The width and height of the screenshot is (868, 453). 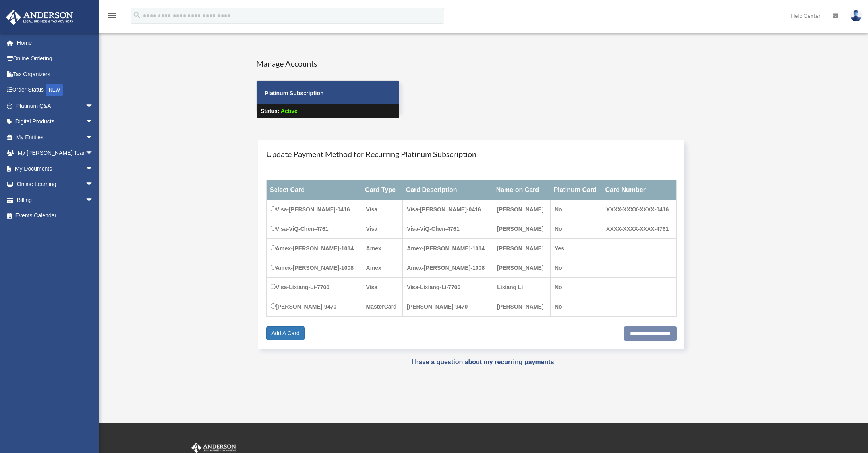 What do you see at coordinates (521, 287) in the screenshot?
I see `td: Lixiang Li` at bounding box center [521, 287].